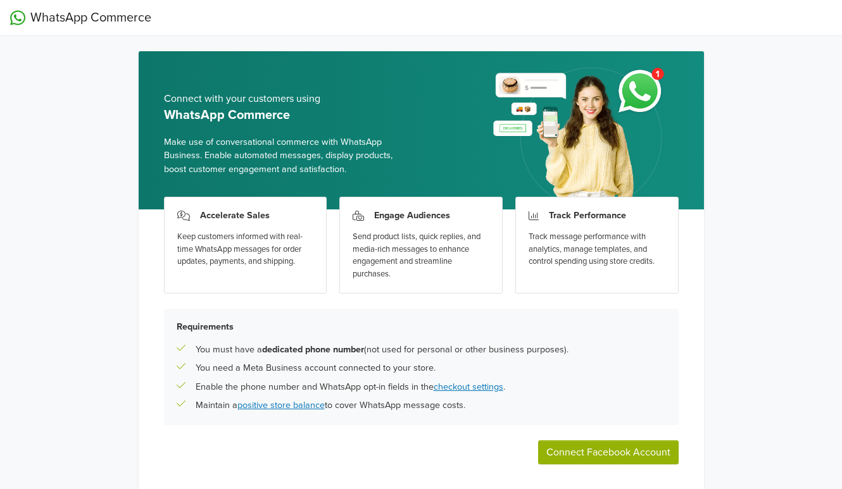  I want to click on h3: Track Performance, so click(588, 215).